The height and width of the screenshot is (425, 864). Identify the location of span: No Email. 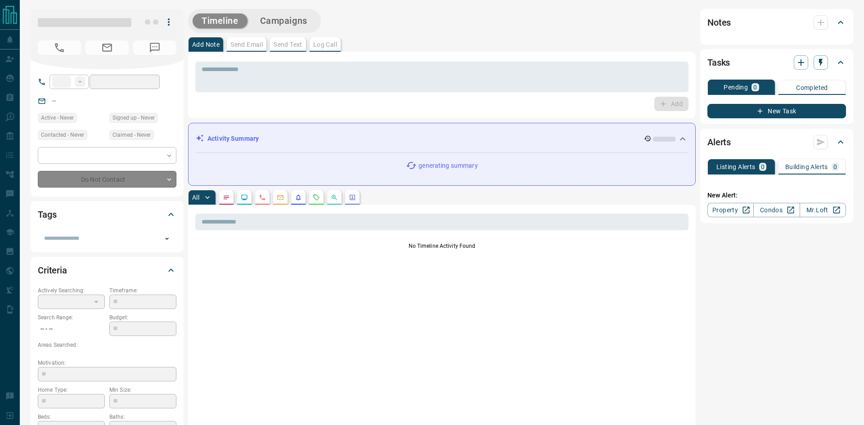
(107, 48).